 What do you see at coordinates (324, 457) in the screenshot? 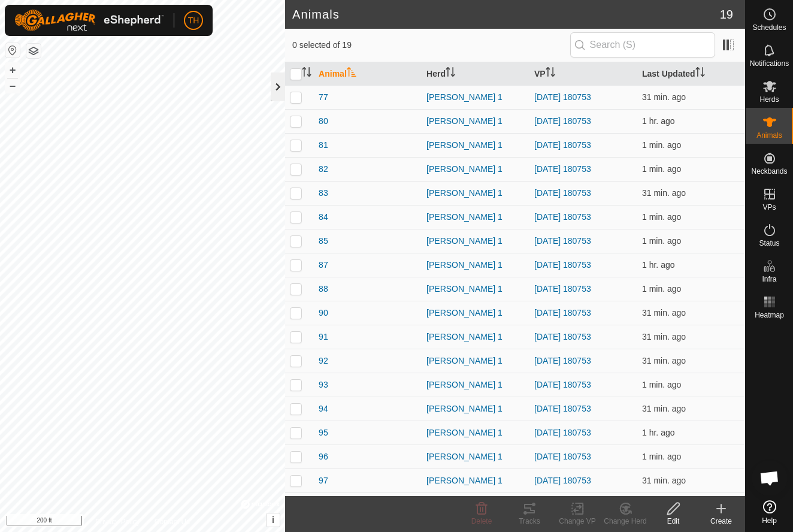
I see `span: 96` at bounding box center [324, 457].